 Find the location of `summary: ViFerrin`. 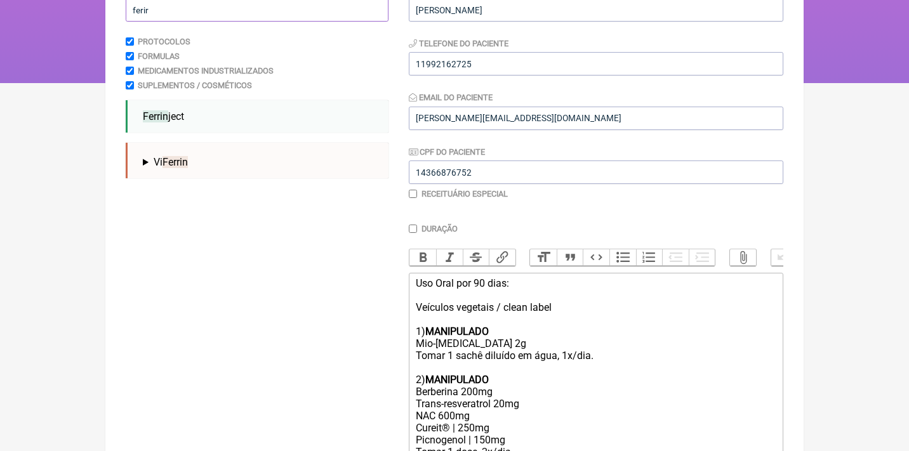

summary: ViFerrin is located at coordinates (260, 162).